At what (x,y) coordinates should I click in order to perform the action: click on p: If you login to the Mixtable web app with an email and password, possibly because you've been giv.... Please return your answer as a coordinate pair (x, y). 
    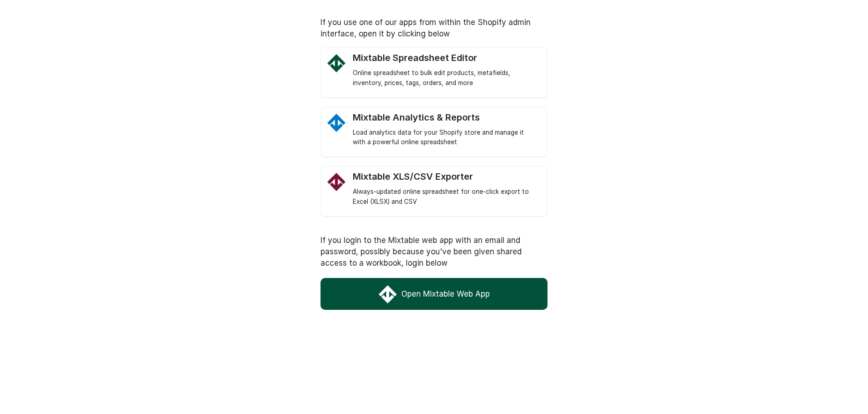
    Looking at the image, I should click on (434, 252).